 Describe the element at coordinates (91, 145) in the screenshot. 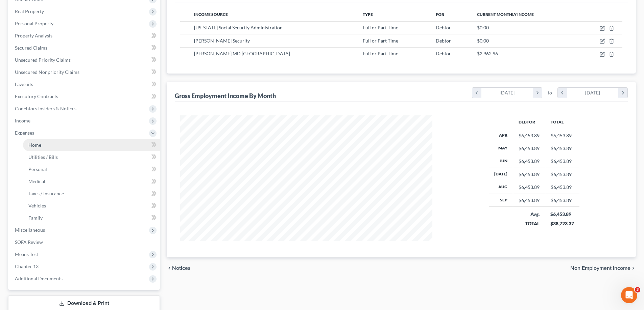

I see `a: Home` at that location.